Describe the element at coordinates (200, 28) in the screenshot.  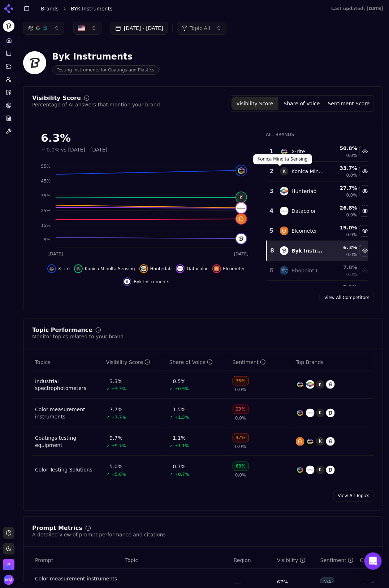
I see `span: Topic: All` at that location.